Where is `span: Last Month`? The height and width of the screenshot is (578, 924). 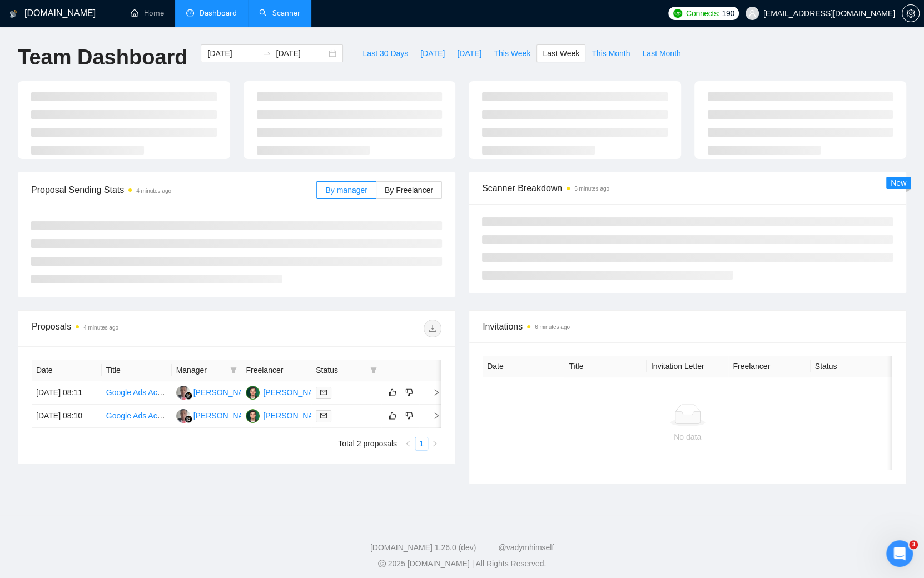 span: Last Month is located at coordinates (661, 53).